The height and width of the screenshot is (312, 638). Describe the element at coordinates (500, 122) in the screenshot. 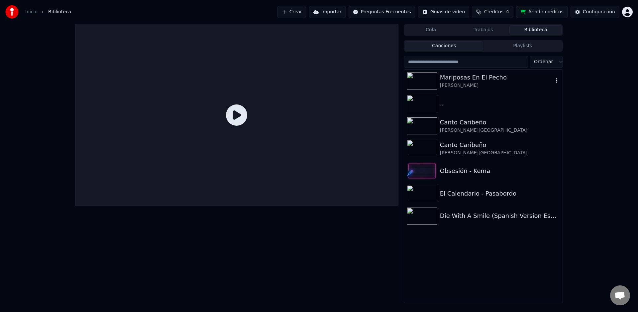

I see `div: Canto Caribeño` at that location.